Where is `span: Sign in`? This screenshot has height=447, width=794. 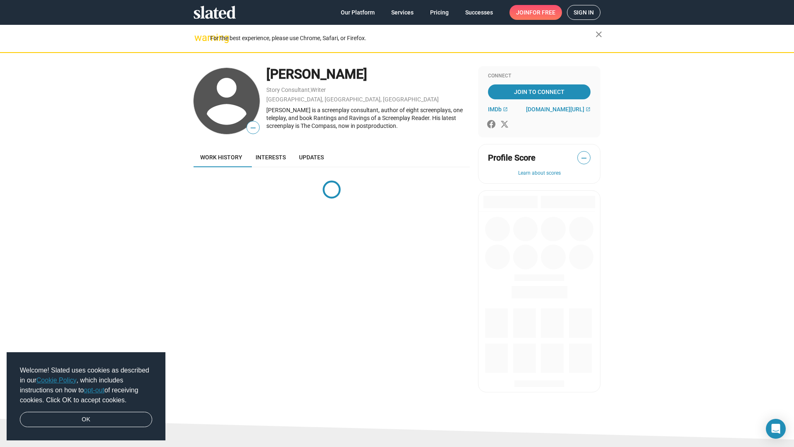 span: Sign in is located at coordinates (583, 12).